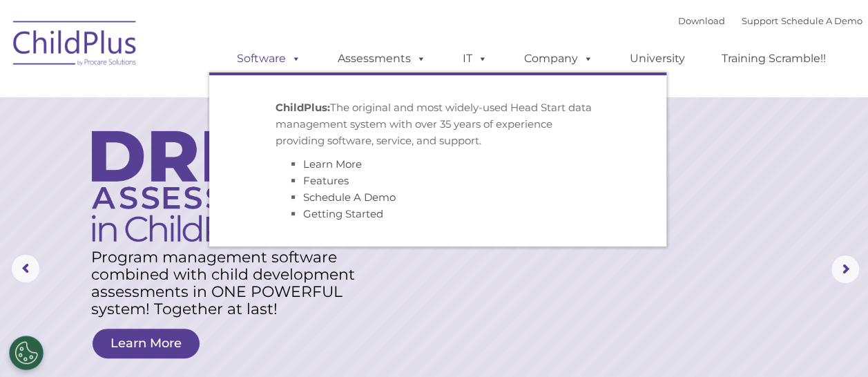 The image size is (868, 377). Describe the element at coordinates (760, 20) in the screenshot. I see `a: Support` at that location.